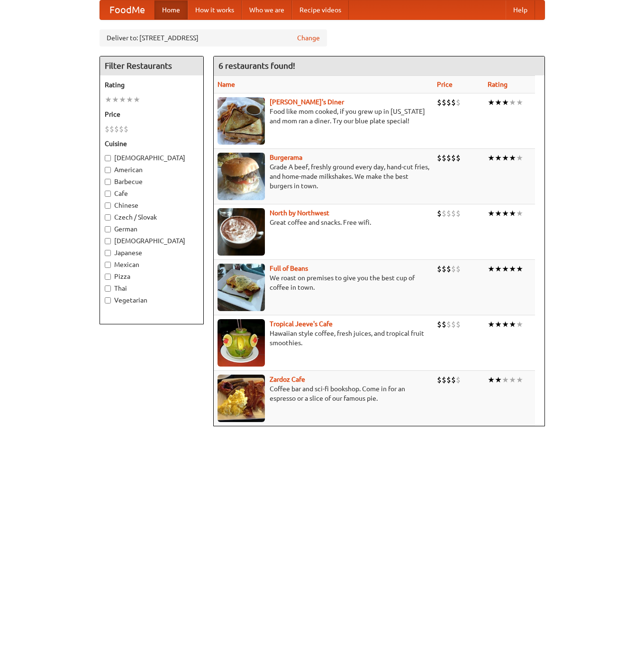 Image resolution: width=644 pixels, height=671 pixels. I want to click on b: Zardoz Cafe, so click(288, 379).